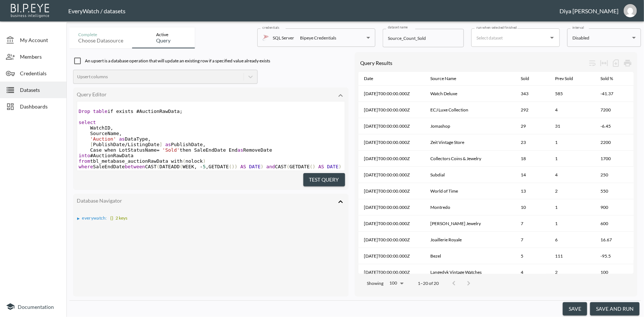 This screenshot has width=644, height=317. What do you see at coordinates (532, 143) in the screenshot?
I see `th: 23` at bounding box center [532, 143].